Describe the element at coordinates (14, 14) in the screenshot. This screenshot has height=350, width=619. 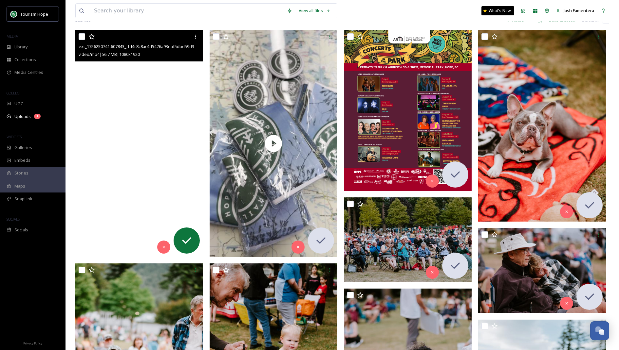
I see `img: logo.png` at that location.